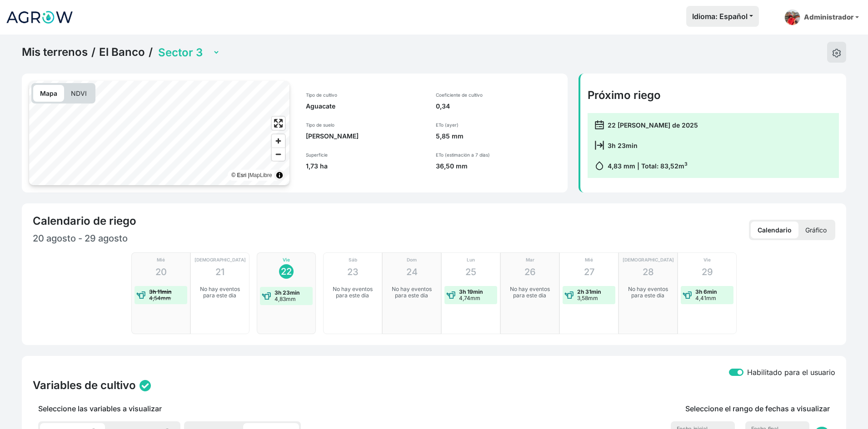  Describe the element at coordinates (623, 145) in the screenshot. I see `p: 3h 23min` at that location.